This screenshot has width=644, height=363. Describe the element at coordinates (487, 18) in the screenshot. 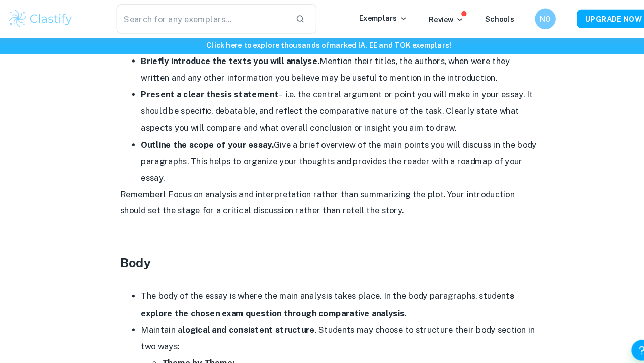

I see `a: Schools` at that location.